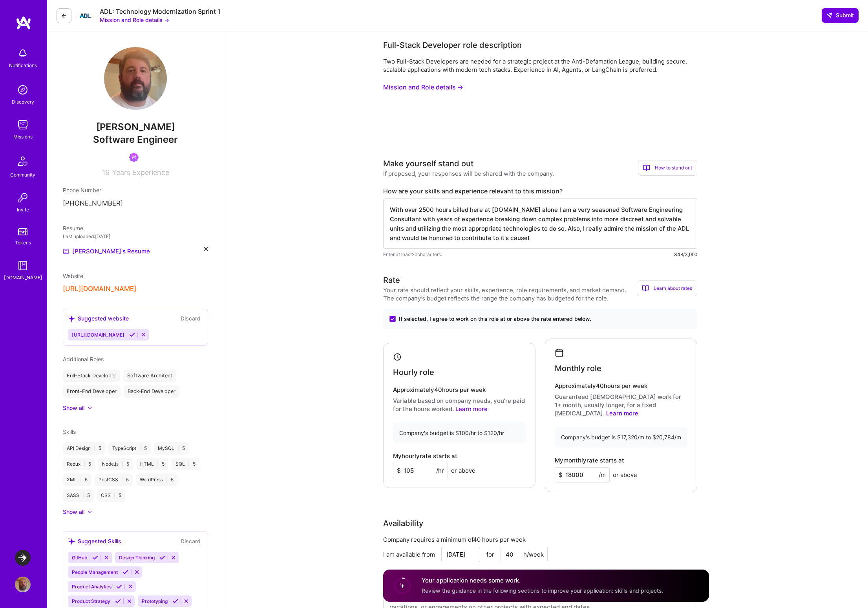 This screenshot has height=608, width=868. What do you see at coordinates (140, 172) in the screenshot?
I see `span: Years Experience` at bounding box center [140, 172].